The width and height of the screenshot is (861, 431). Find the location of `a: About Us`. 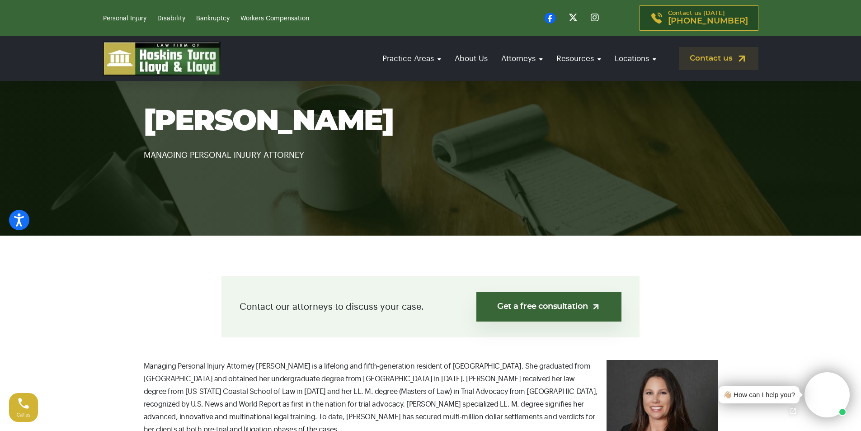

a: About Us is located at coordinates (471, 58).